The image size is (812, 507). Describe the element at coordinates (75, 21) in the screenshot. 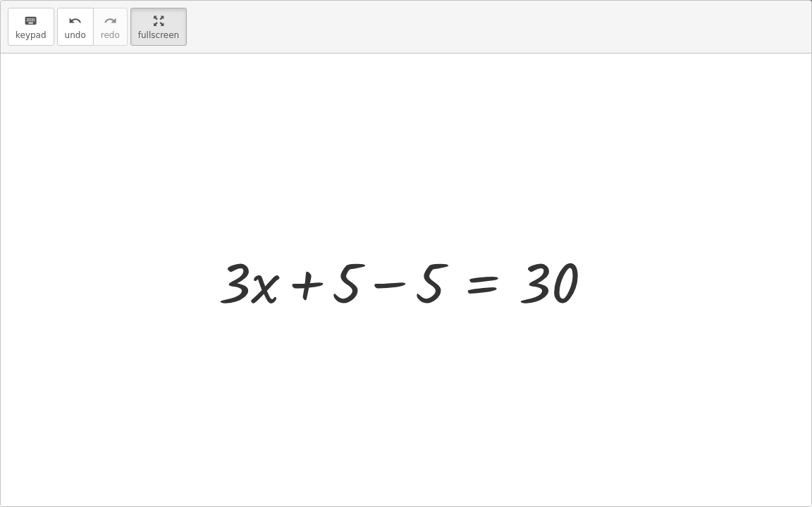

I see `i: undo` at that location.